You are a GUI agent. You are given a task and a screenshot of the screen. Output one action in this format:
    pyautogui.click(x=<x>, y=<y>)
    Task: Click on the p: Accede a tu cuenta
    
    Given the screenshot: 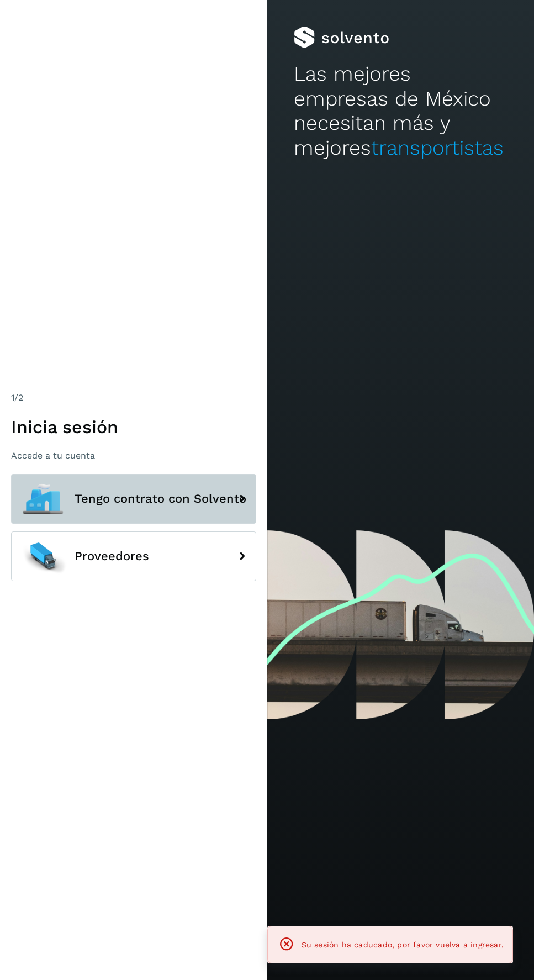 What is the action you would take?
    pyautogui.click(x=134, y=456)
    